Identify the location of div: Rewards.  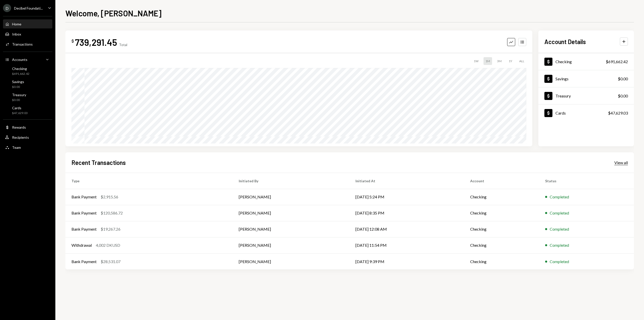
(19, 127).